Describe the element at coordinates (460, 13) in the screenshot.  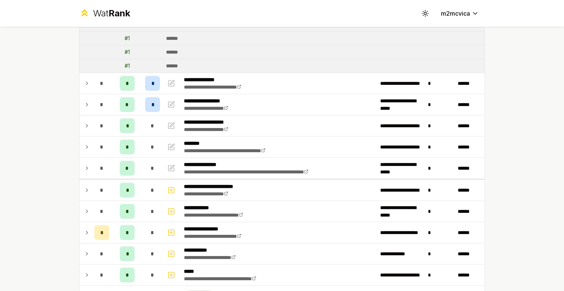
I see `button: m2mcvica` at that location.